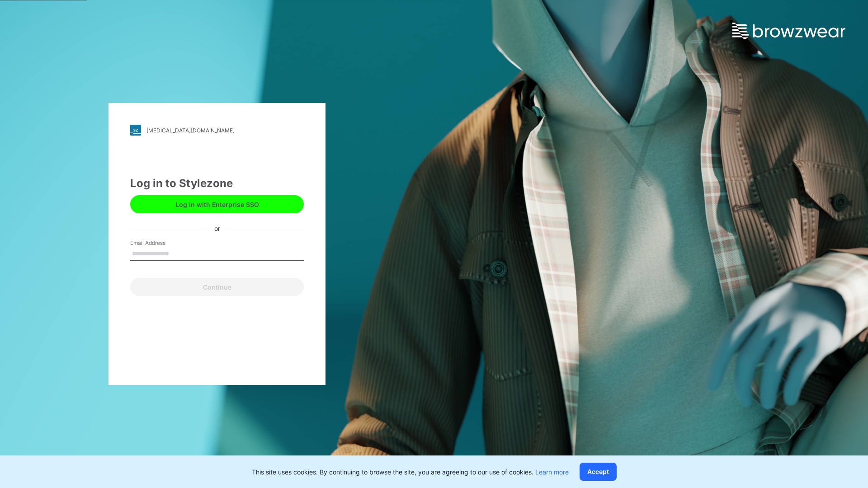 Image resolution: width=868 pixels, height=488 pixels. What do you see at coordinates (217, 204) in the screenshot?
I see `button: Log in with Enterprise SSO` at bounding box center [217, 204].